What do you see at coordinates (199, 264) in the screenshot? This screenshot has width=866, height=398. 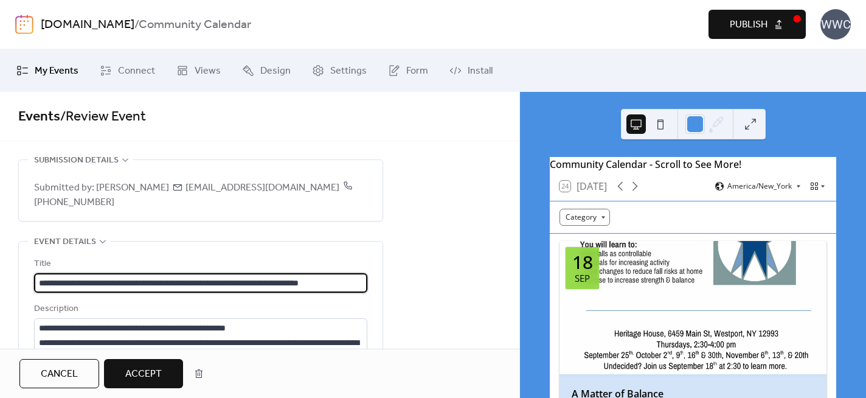 I see `div: Title` at bounding box center [199, 264].